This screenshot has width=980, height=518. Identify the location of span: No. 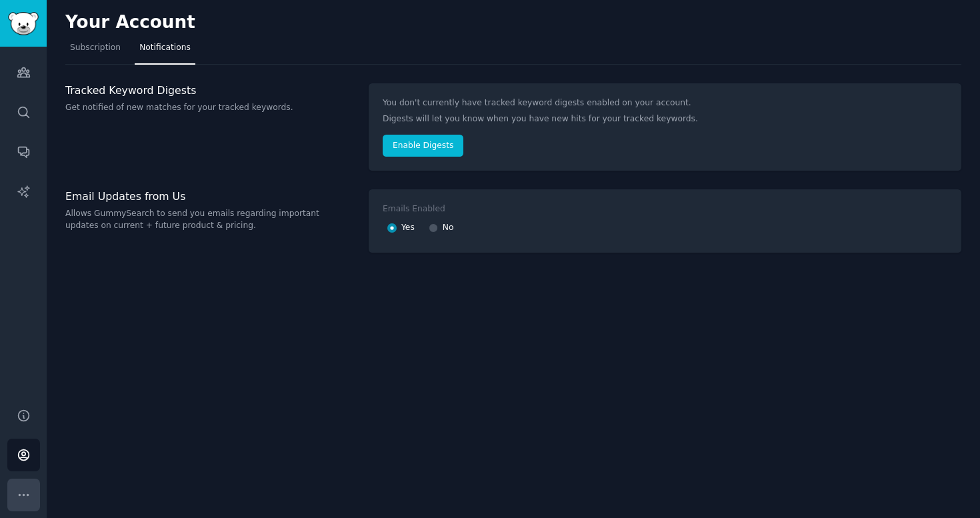
(448, 228).